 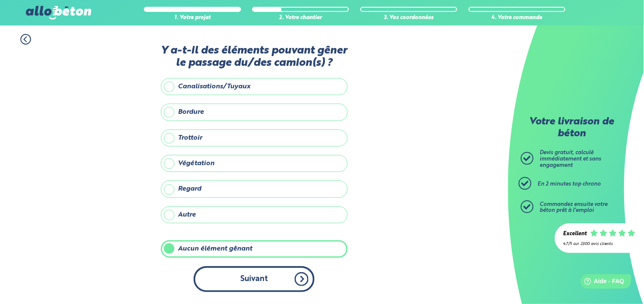 What do you see at coordinates (255, 57) in the screenshot?
I see `label: Y a-t-il des éléments pouvant gêner le passage du/des camion(s) ?` at bounding box center [255, 57].